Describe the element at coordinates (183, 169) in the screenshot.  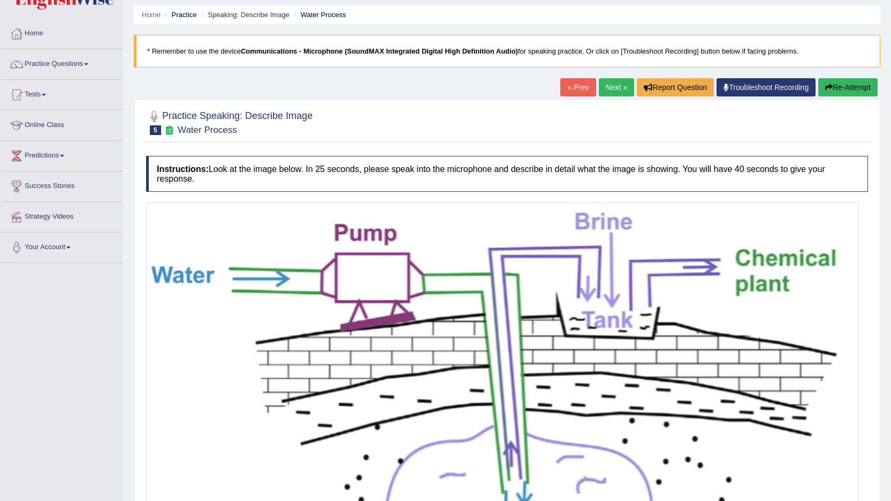
I see `b: Instructions:` at that location.